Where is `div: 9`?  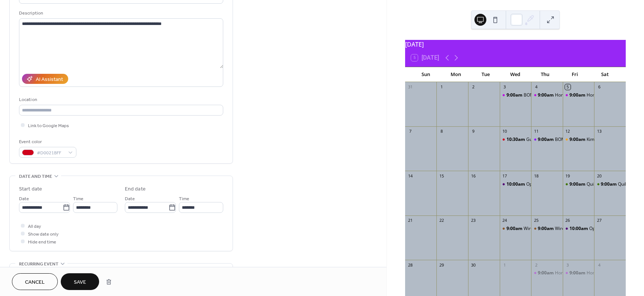 div: 9 is located at coordinates (473, 131).